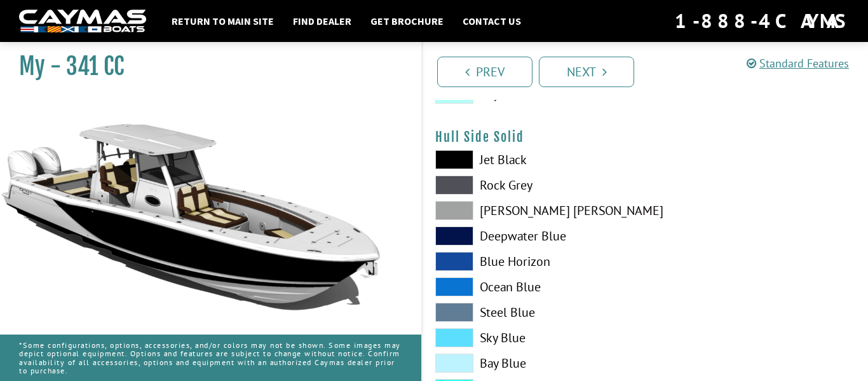 The width and height of the screenshot is (868, 381). What do you see at coordinates (534, 261) in the screenshot?
I see `label: Blue Horizon` at bounding box center [534, 261].